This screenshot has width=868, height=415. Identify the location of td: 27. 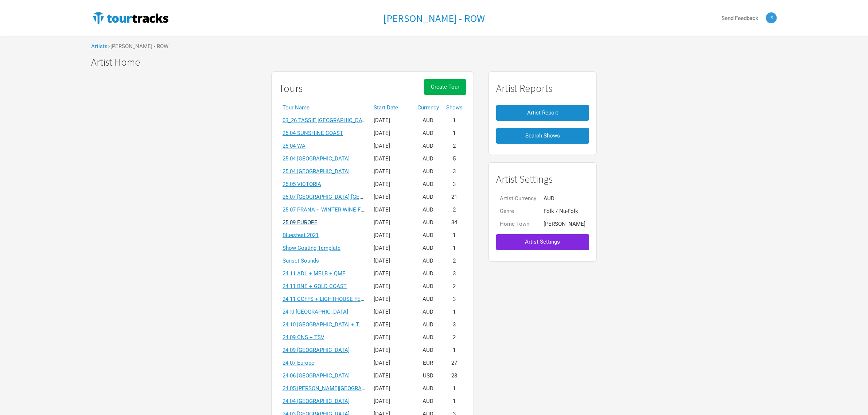
(454, 363).